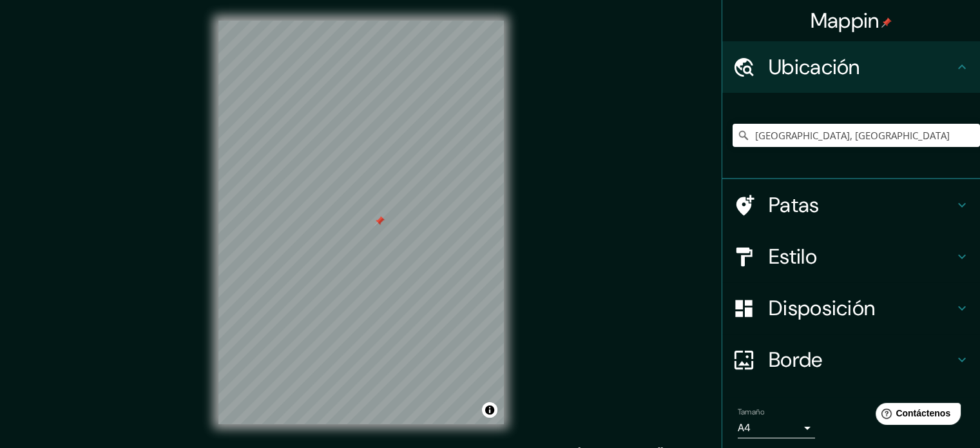  What do you see at coordinates (792, 257) in the screenshot?
I see `font: Estilo` at bounding box center [792, 257].